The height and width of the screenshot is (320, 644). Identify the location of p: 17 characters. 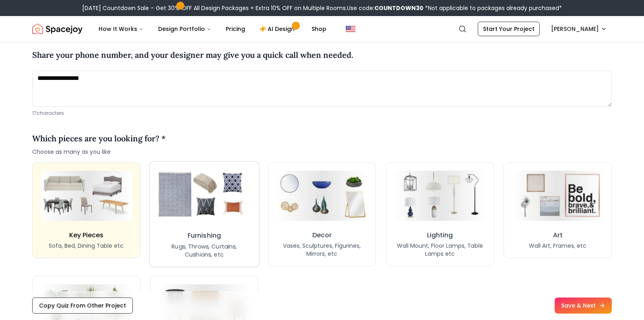
(322, 113).